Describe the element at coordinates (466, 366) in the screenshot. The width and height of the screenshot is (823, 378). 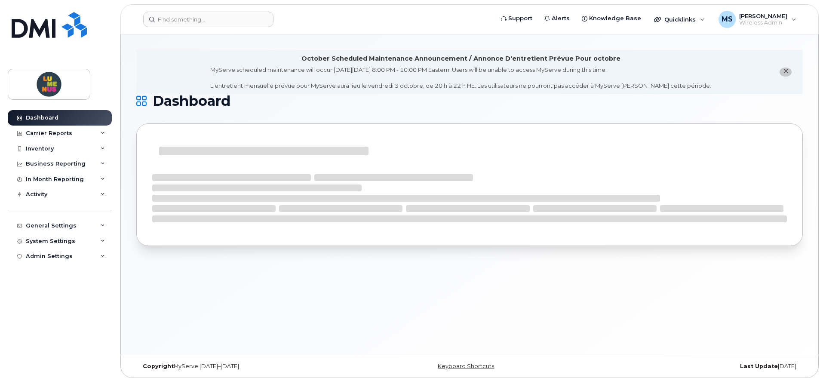
I see `a: Keyboard Shortcuts` at that location.